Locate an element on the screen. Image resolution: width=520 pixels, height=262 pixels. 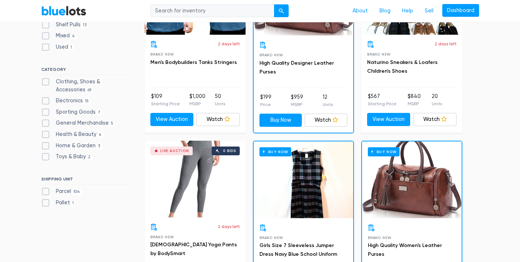
label: Parcel is located at coordinates (62, 191).